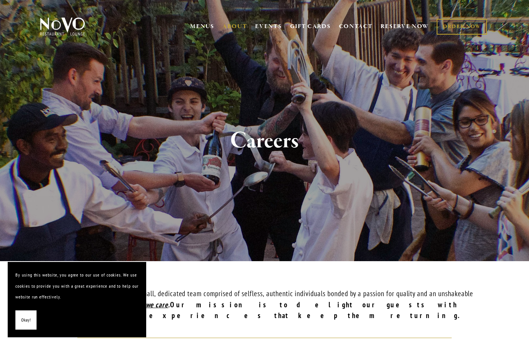  What do you see at coordinates (264, 305) in the screenshot?
I see `p: Come work with us! We are a small, dedicated team comprised of selfless, authentic individuals bo...` at bounding box center [264, 305].